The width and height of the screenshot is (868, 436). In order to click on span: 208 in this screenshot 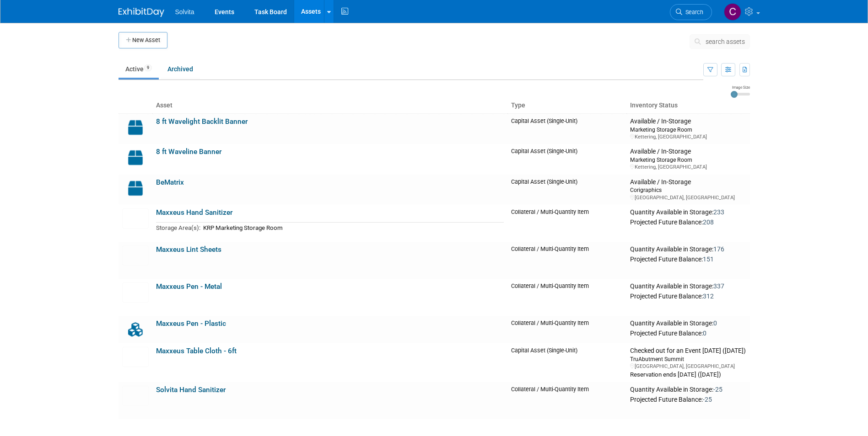, I will do `click(708, 222)`.